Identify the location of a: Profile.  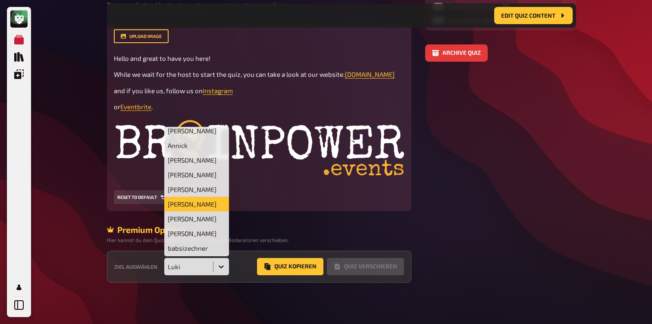
(19, 287).